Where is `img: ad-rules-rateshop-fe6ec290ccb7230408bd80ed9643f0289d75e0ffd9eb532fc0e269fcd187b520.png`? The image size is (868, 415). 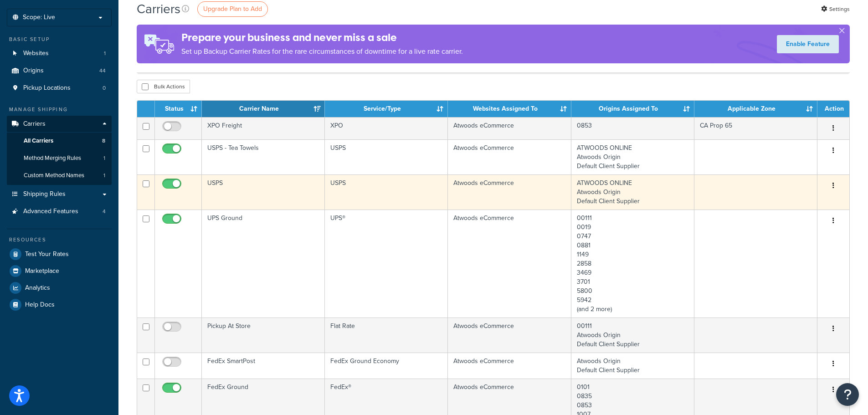
img: ad-rules-rateshop-fe6ec290ccb7230408bd80ed9643f0289d75e0ffd9eb532fc0e269fcd187b520.png is located at coordinates (159, 43).